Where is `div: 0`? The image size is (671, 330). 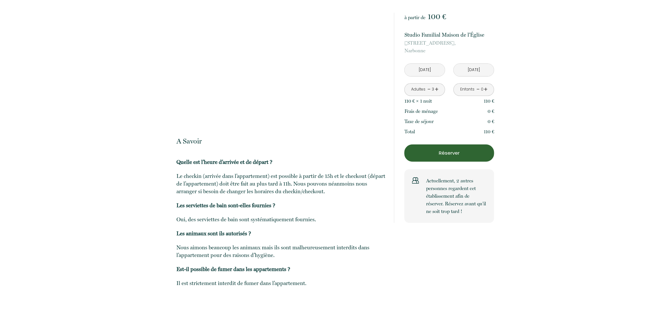
div: 0 is located at coordinates (482, 89).